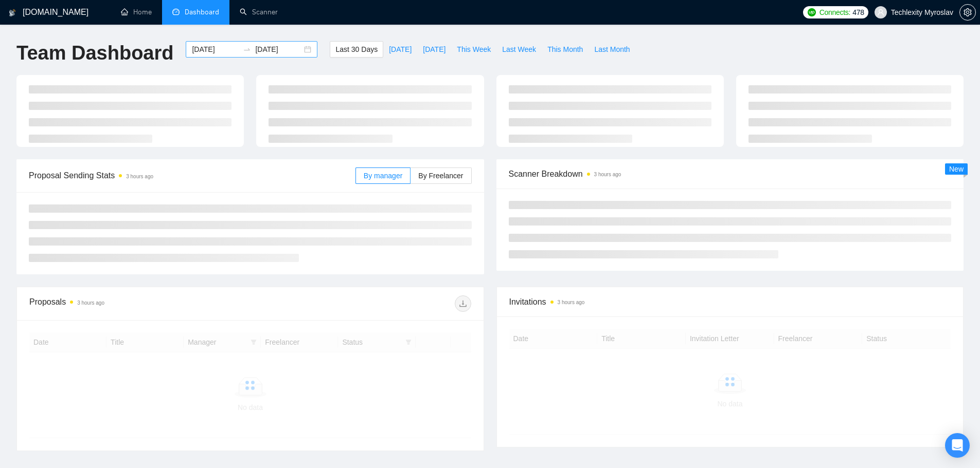 This screenshot has height=468, width=980. What do you see at coordinates (176, 11) in the screenshot?
I see `span: dashboard` at bounding box center [176, 11].